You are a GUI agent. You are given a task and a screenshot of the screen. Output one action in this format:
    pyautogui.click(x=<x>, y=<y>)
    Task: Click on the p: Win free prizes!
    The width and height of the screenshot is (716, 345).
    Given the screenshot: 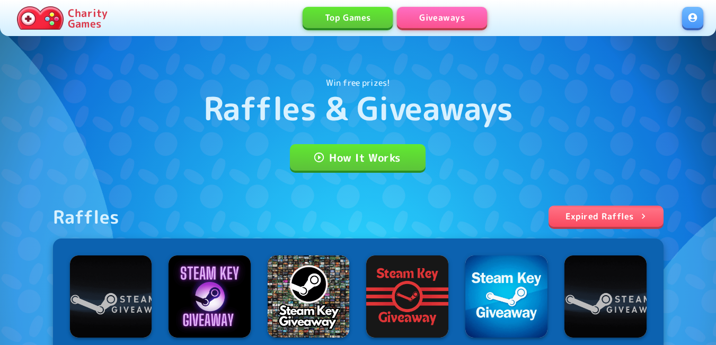 What is the action you would take?
    pyautogui.click(x=358, y=83)
    